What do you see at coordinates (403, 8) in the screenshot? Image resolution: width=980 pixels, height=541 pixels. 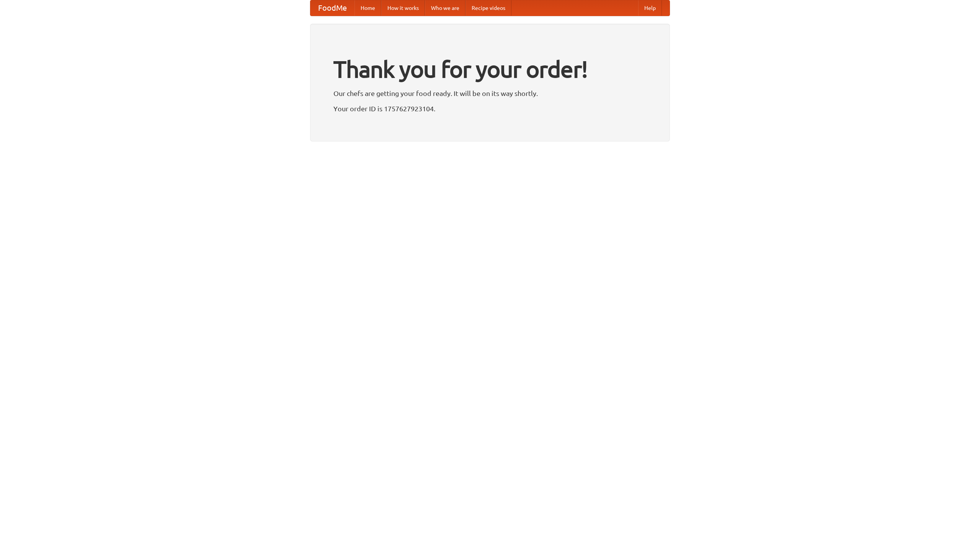 I see `a: How it works` at bounding box center [403, 8].